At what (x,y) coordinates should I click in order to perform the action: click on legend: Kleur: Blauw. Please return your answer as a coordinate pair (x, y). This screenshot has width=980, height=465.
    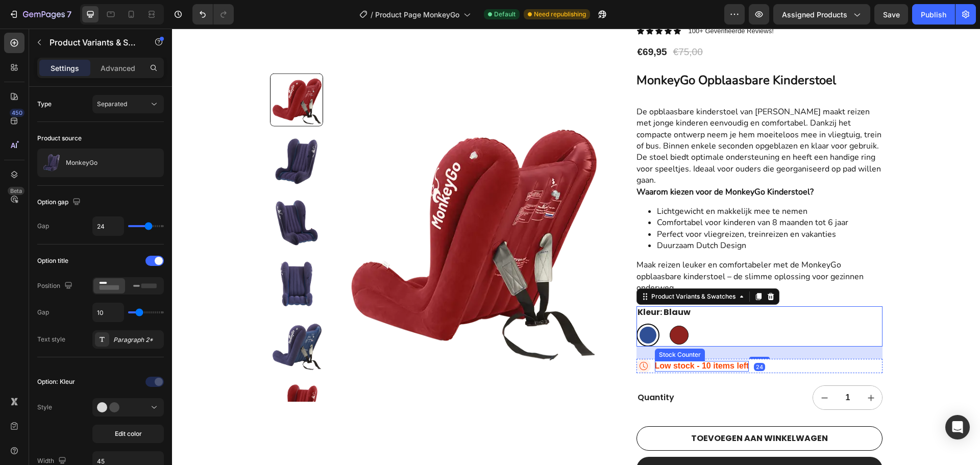
    Looking at the image, I should click on (492, 284).